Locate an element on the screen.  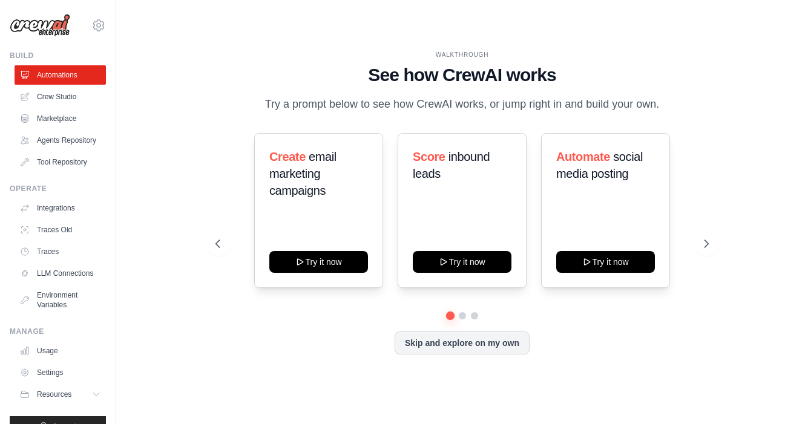
span: Automate is located at coordinates (583, 157).